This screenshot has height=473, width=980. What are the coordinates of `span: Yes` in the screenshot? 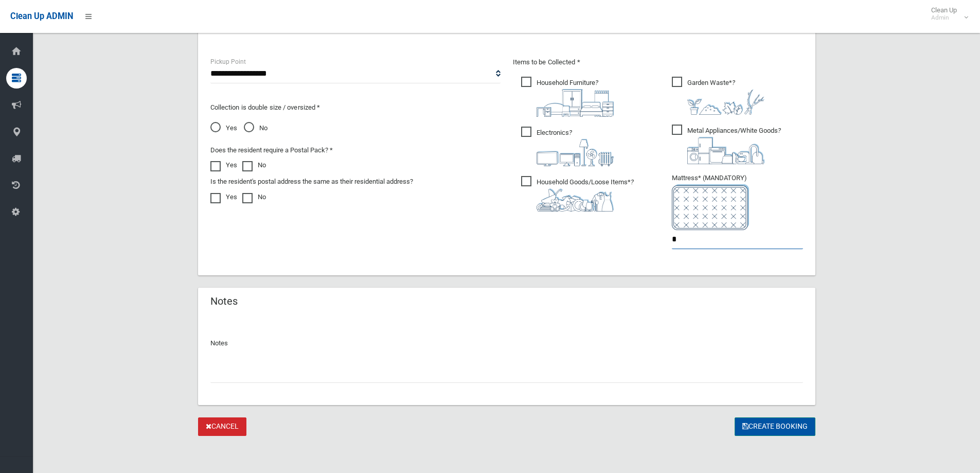 It's located at (224, 128).